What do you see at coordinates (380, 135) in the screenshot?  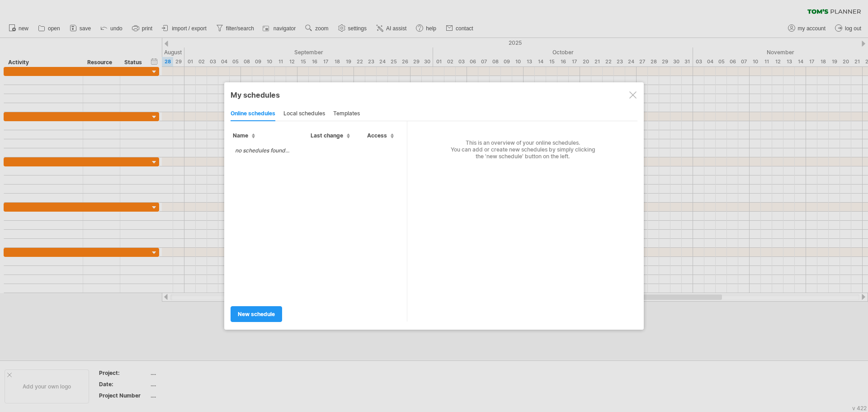 I see `span: Access` at bounding box center [380, 135].